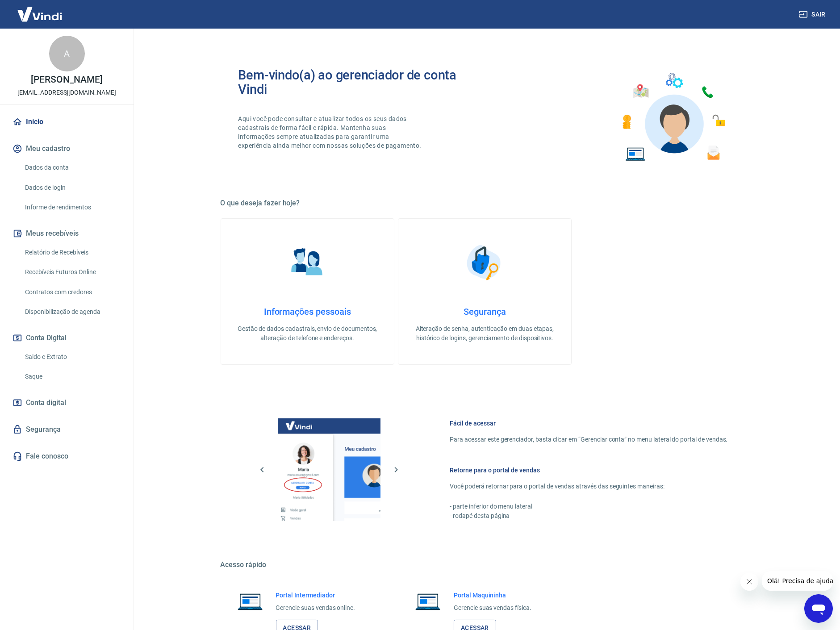 This screenshot has width=840, height=630. What do you see at coordinates (813, 15) in the screenshot?
I see `button: Sair` at bounding box center [813, 15].